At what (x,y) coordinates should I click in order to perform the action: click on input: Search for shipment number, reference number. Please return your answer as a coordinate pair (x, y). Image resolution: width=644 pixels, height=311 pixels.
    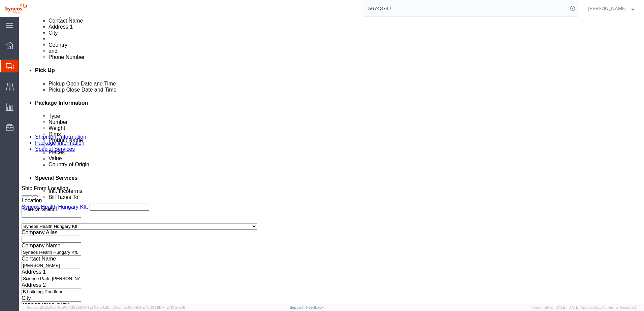
    Looking at the image, I should click on (465, 8).